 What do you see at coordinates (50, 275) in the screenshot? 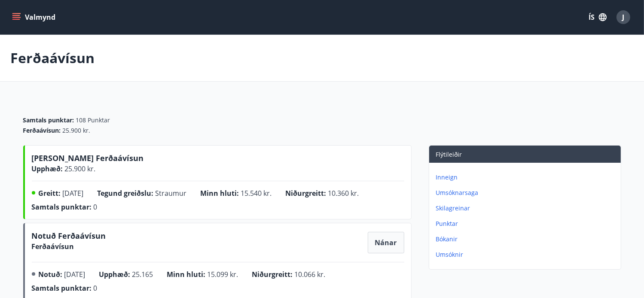
I see `span: Notuð :` at bounding box center [50, 275].